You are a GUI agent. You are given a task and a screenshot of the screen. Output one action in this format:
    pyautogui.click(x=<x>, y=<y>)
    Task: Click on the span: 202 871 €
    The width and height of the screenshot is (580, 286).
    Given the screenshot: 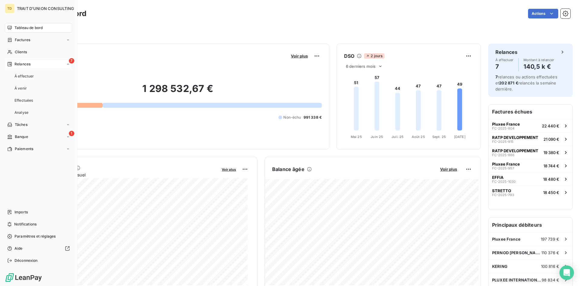 What is the action you would take?
    pyautogui.click(x=509, y=83)
    